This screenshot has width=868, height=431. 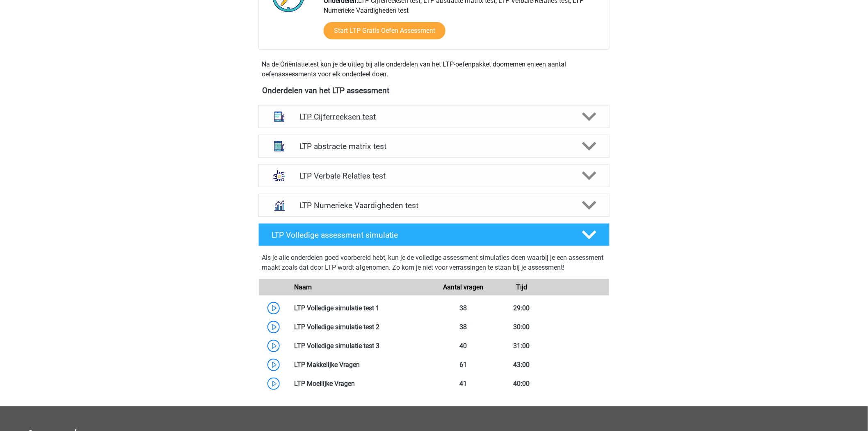 What do you see at coordinates (434, 146) in the screenshot?
I see `a: abstracte matrices LTP abstracte matrix test` at bounding box center [434, 146].